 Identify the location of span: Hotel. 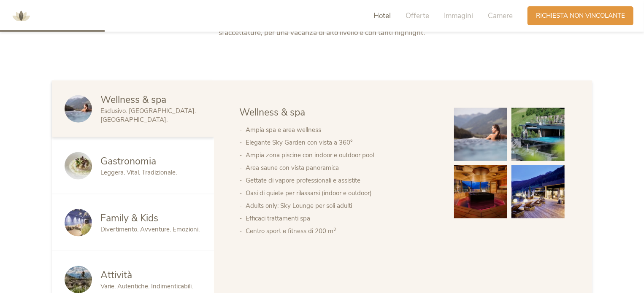
(382, 16).